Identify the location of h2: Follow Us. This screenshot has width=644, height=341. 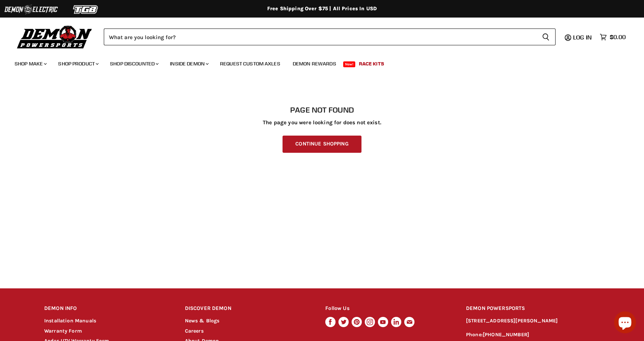
(388, 308).